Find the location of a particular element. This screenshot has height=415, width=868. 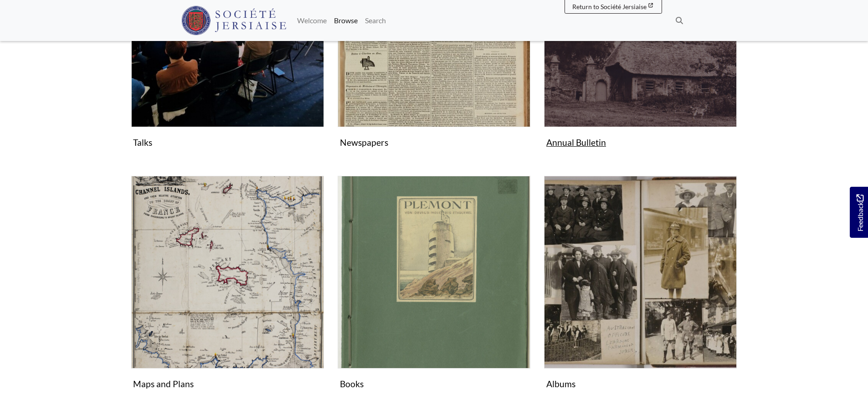

a: Société Jersiaise logo is located at coordinates (234, 21).